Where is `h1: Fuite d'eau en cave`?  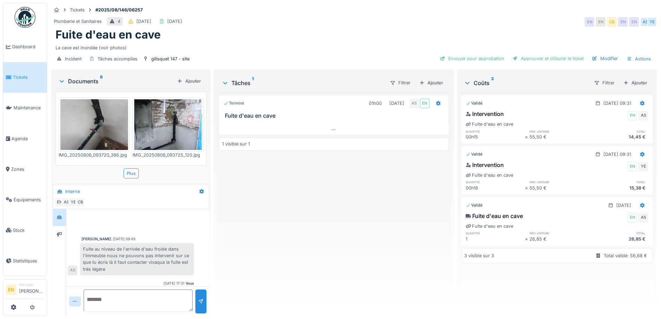 h1: Fuite d'eau en cave is located at coordinates (108, 35).